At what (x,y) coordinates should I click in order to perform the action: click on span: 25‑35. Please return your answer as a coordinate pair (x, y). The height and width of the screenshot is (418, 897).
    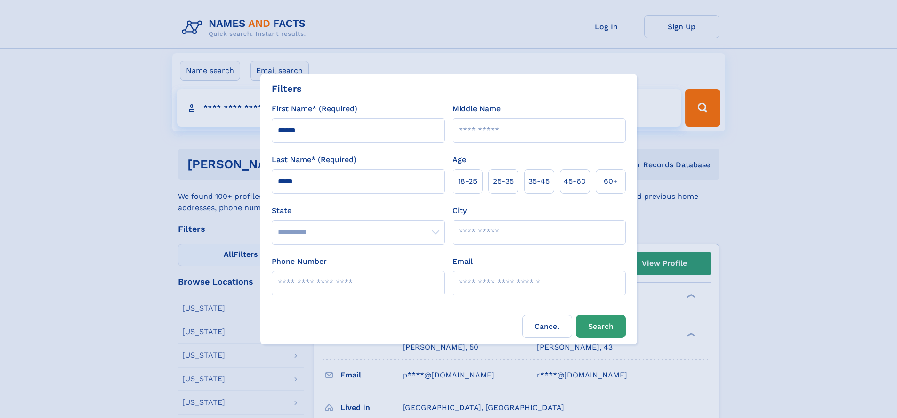
    Looking at the image, I should click on (503, 181).